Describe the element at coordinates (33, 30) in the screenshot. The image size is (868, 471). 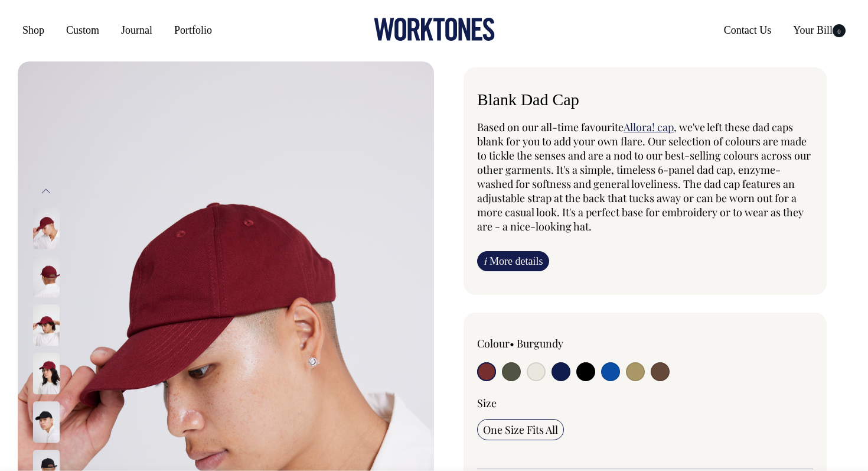
I see `a: Shop` at that location.